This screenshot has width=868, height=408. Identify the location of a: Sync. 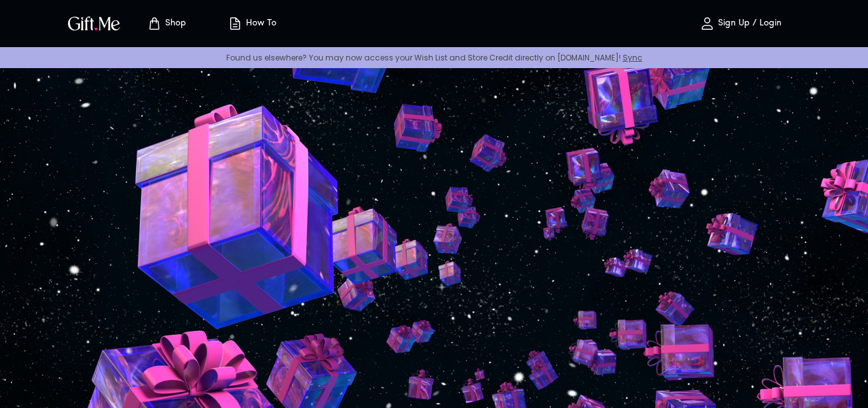
(632, 57).